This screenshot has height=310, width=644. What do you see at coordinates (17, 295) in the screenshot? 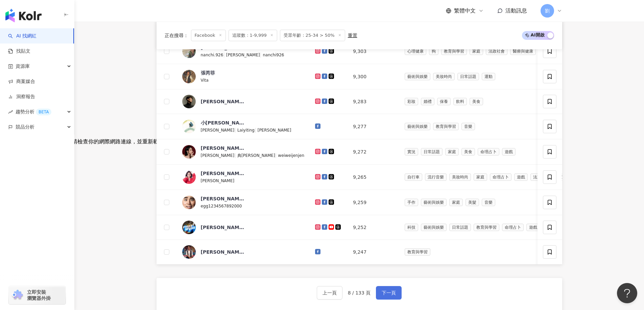
I see `img: chrome extension` at bounding box center [17, 295].